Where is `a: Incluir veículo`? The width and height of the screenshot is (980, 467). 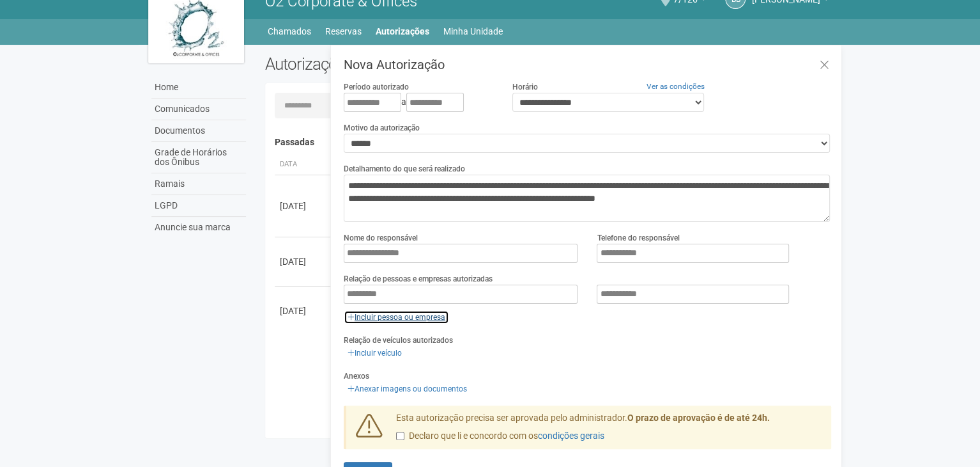
a: Incluir veículo is located at coordinates (375, 353).